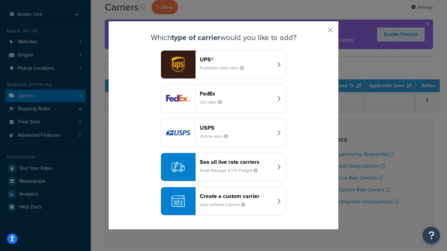  What do you see at coordinates (178, 133) in the screenshot?
I see `img: usps logo` at bounding box center [178, 133].